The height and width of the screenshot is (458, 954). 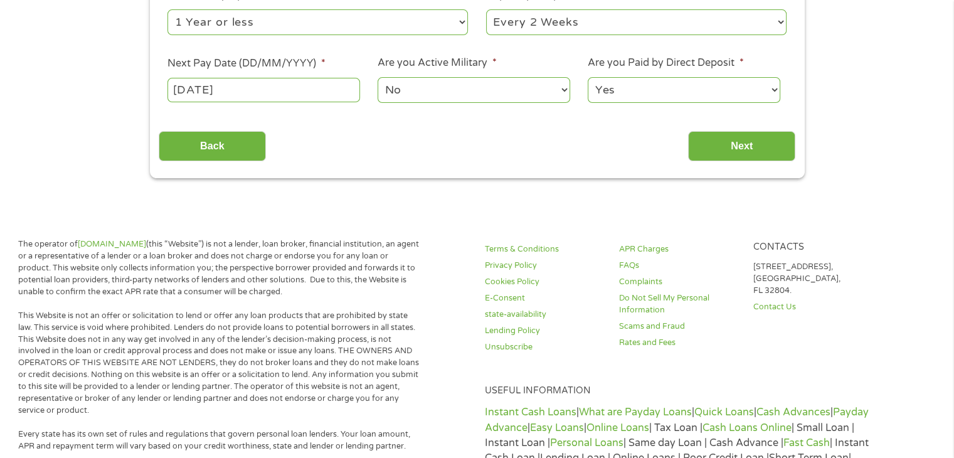 I want to click on p: Every state has its own set of rules and regulations that govern personal loan lenders. Your loan..., so click(x=220, y=440).